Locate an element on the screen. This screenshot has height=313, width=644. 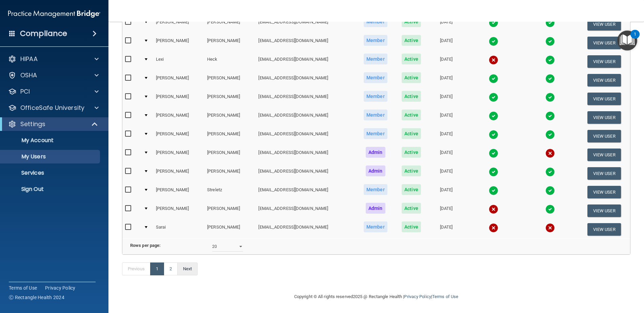
td: Lexi is located at coordinates (178, 62).